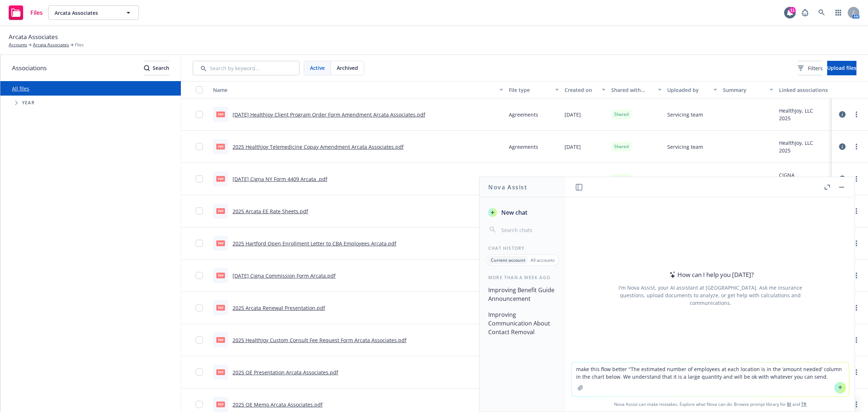 This screenshot has height=412, width=868. I want to click on a: 2025 Arcata Renewal Presentation.pdf, so click(279, 307).